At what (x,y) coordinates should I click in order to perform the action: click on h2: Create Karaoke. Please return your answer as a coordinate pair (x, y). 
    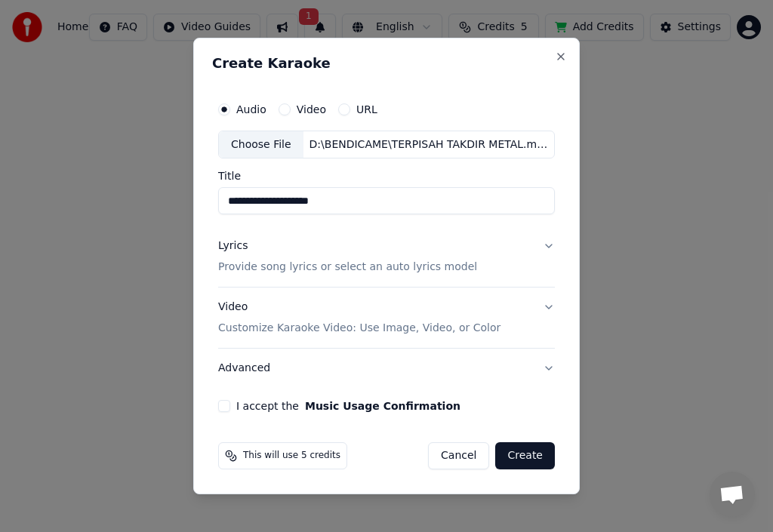
    Looking at the image, I should click on (387, 64).